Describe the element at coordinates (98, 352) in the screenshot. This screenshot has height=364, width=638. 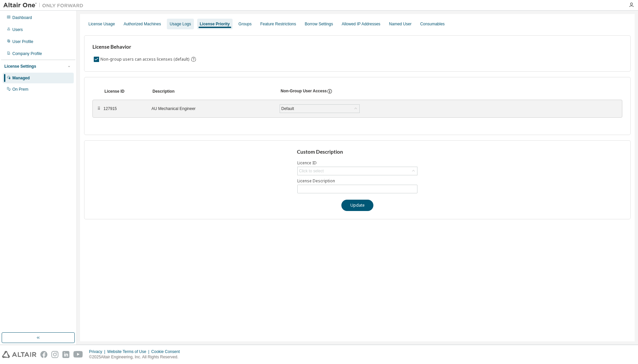
I see `div: Privacy` at that location.